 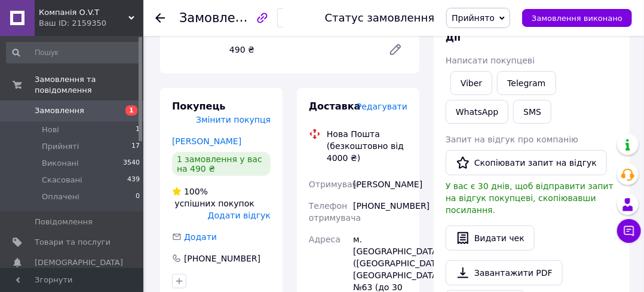 What do you see at coordinates (73, 242) in the screenshot?
I see `span: Товари та послуги` at bounding box center [73, 242].